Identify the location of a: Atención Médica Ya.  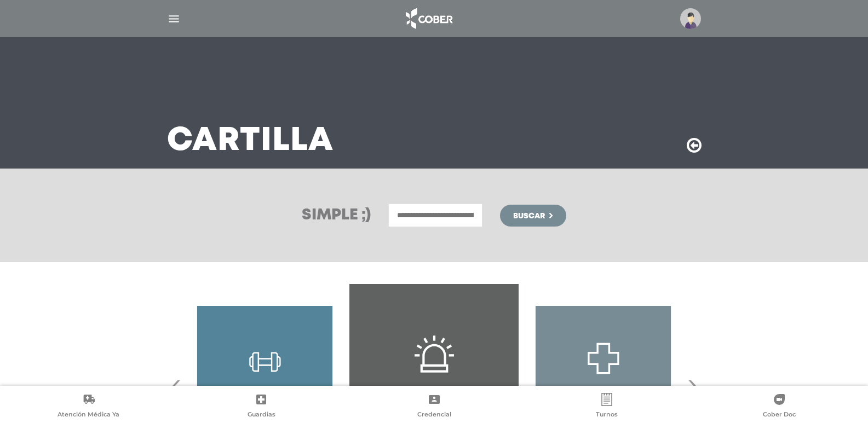
(88, 406).